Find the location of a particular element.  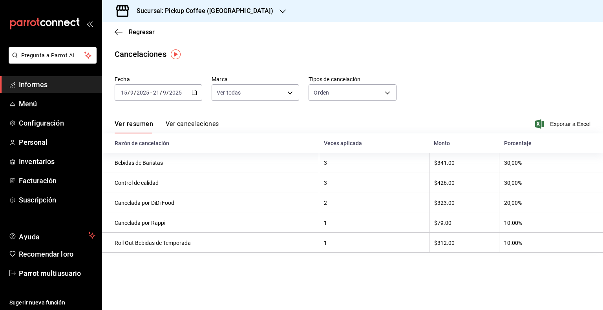

font: Tipos de cancelación is located at coordinates (334, 79).